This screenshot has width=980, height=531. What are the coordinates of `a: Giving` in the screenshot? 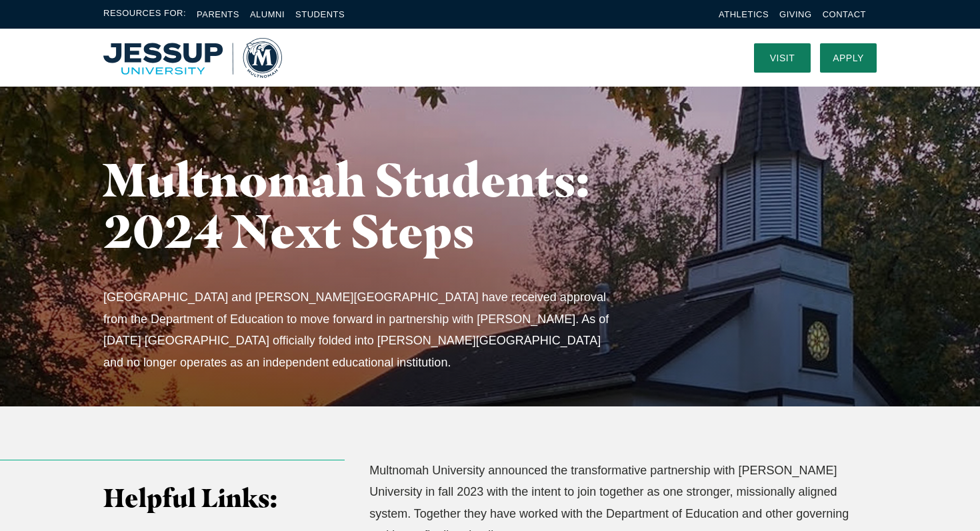 It's located at (795, 14).